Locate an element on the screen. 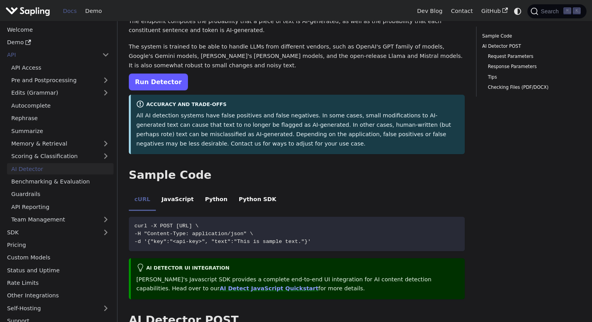 The image size is (592, 322). a: Checking Files (PDF/DOCX) is located at coordinates (531, 87).